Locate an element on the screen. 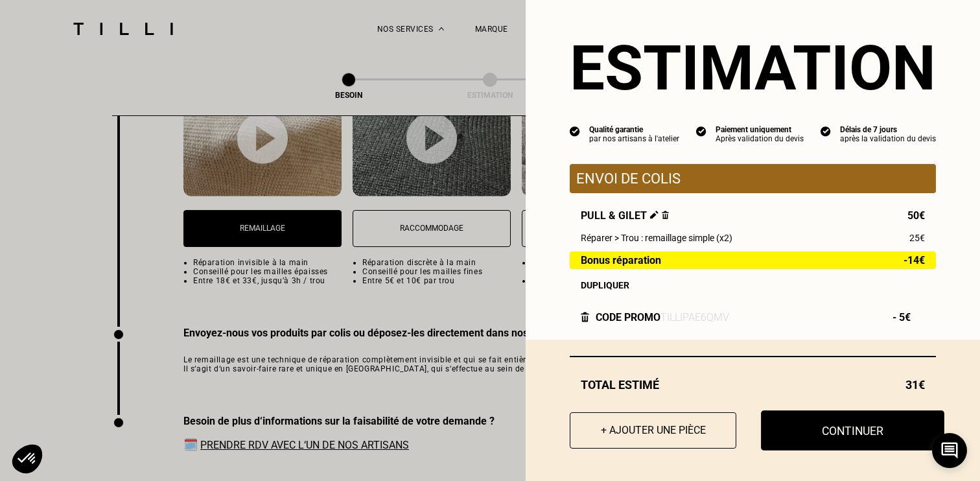 Image resolution: width=980 pixels, height=481 pixels. span: 50€ is located at coordinates (916, 215).